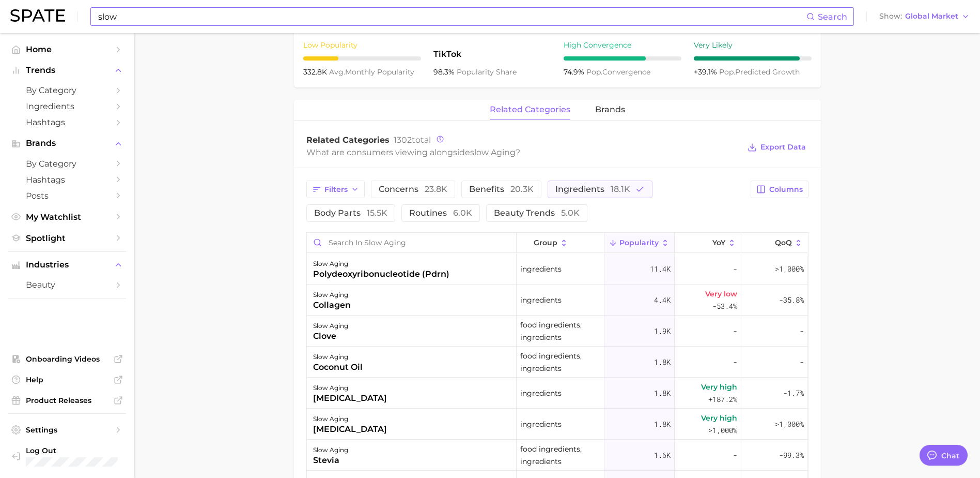 The image size is (980, 478). Describe the element at coordinates (723, 399) in the screenshot. I see `span: +187.2%` at that location.